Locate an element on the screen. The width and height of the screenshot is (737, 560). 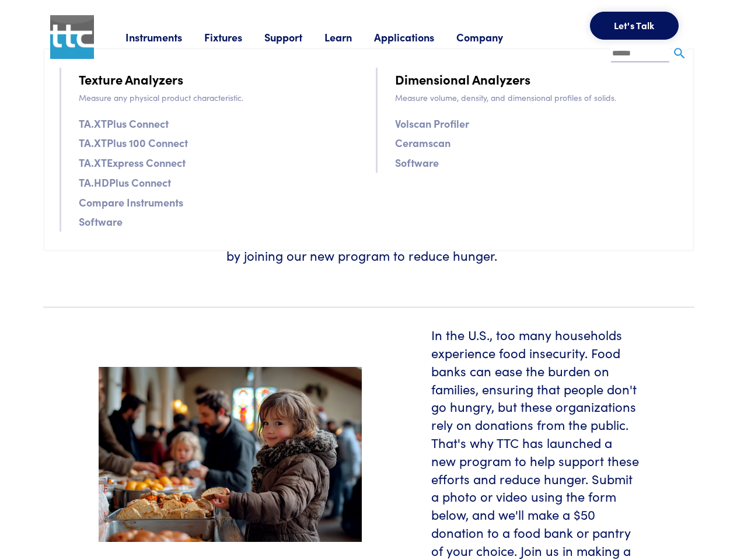
a: Applications is located at coordinates (415, 37).